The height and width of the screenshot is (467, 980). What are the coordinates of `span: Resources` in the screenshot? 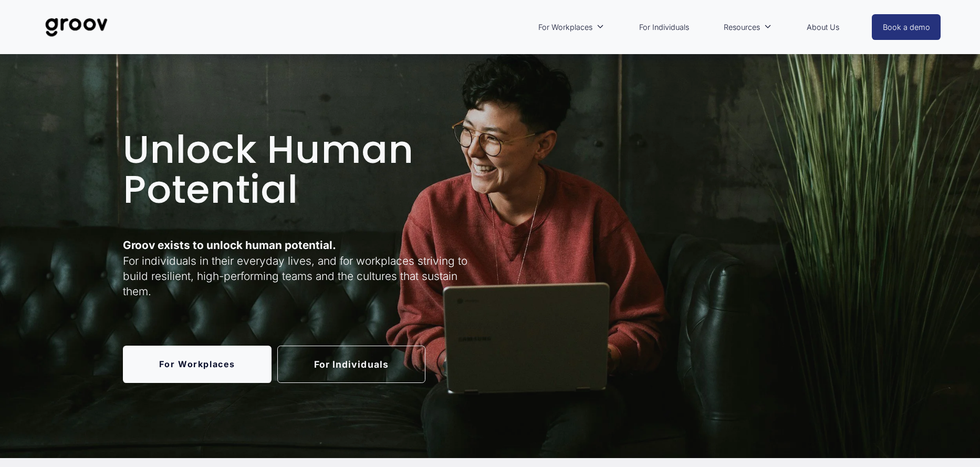 It's located at (741, 28).